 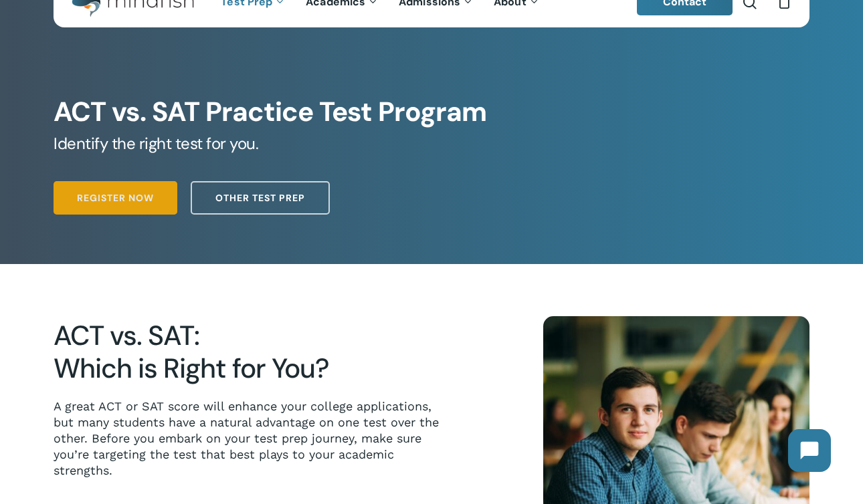 I want to click on a: Register Now, so click(x=116, y=198).